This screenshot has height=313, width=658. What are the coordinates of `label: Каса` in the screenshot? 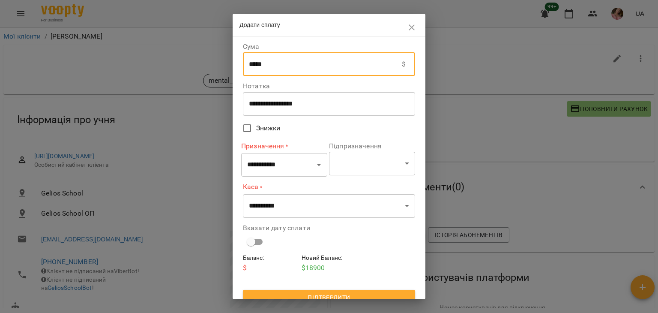 It's located at (329, 187).